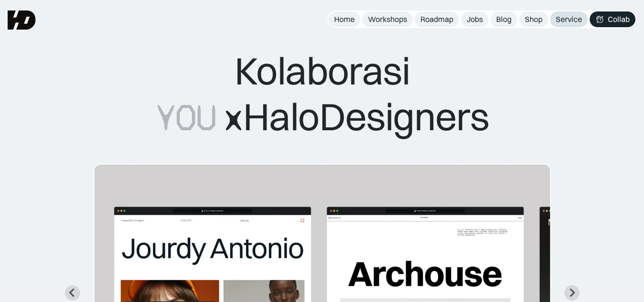 The height and width of the screenshot is (302, 644). What do you see at coordinates (613, 19) in the screenshot?
I see `a: Collab` at bounding box center [613, 19].